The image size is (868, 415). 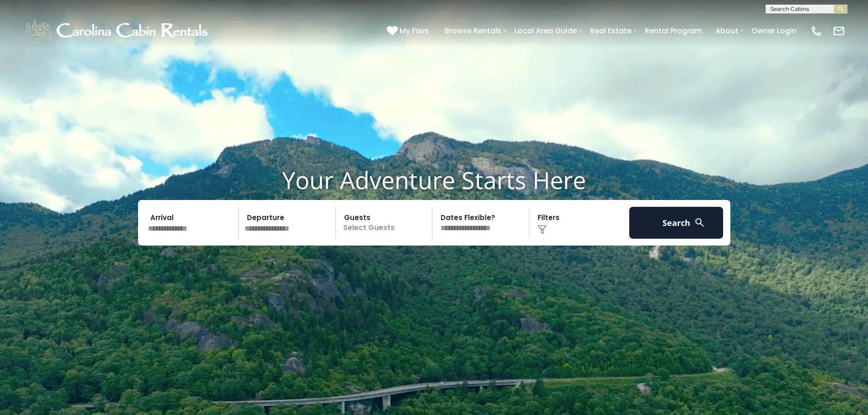 I want to click on a: Browse Rentals, so click(x=473, y=30).